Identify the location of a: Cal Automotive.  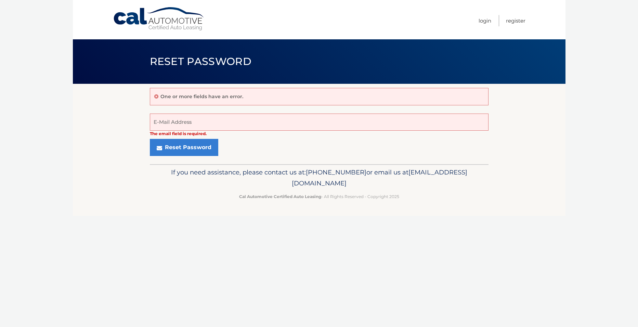
(159, 19).